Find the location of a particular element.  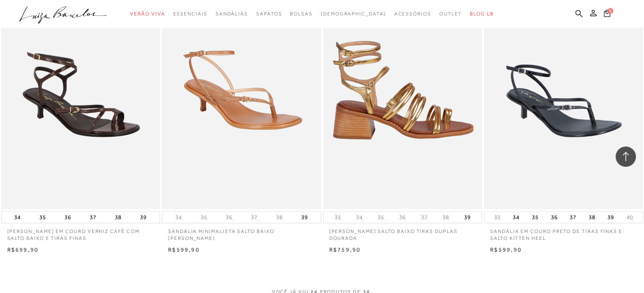

a: noSubCategoriesText is located at coordinates (353, 14).